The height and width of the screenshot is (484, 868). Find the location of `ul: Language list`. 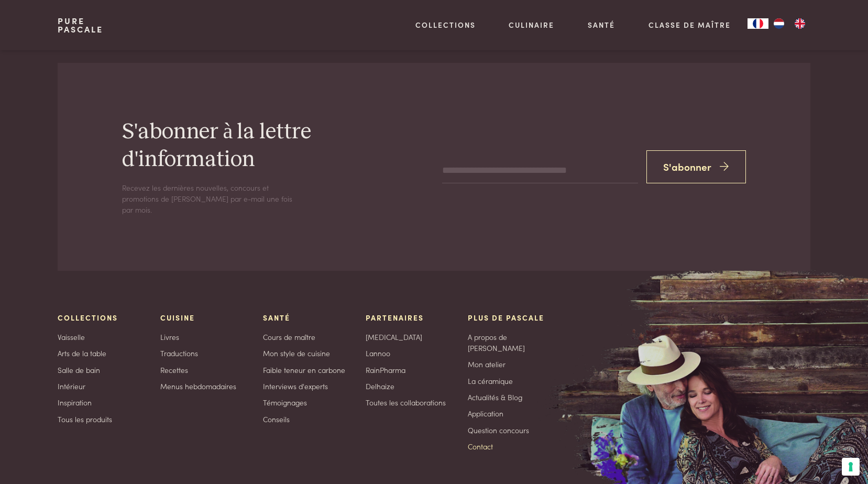

ul: Language list is located at coordinates (790, 24).